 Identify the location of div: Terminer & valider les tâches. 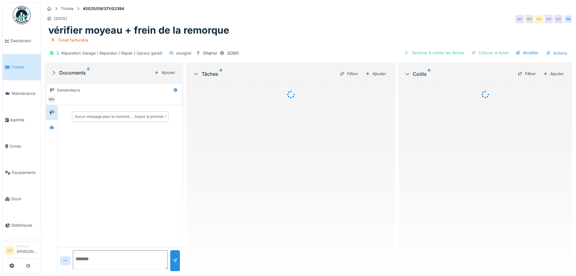
(435, 53).